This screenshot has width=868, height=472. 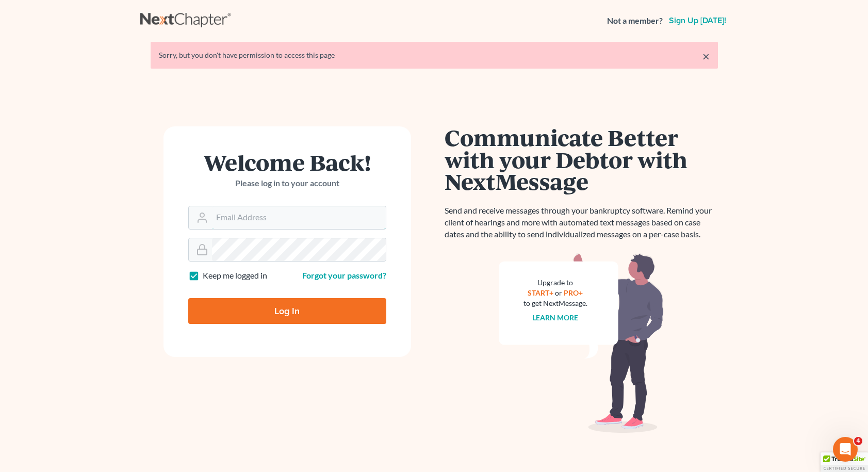 What do you see at coordinates (434, 55) in the screenshot?
I see `div: Sorry, but you don't have permission to access this page` at bounding box center [434, 55].